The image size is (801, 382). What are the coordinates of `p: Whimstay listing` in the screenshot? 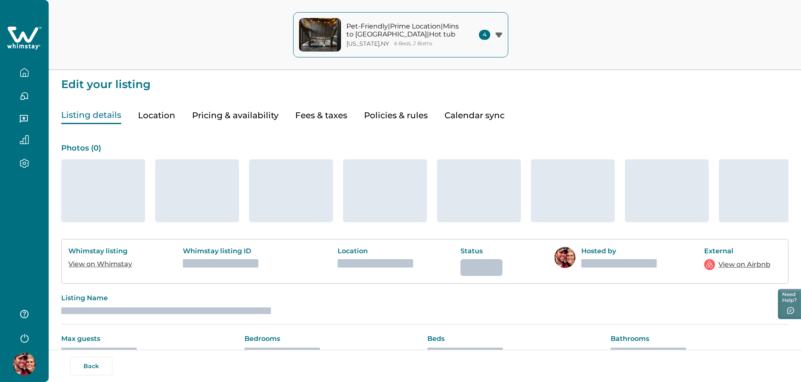 It's located at (102, 251).